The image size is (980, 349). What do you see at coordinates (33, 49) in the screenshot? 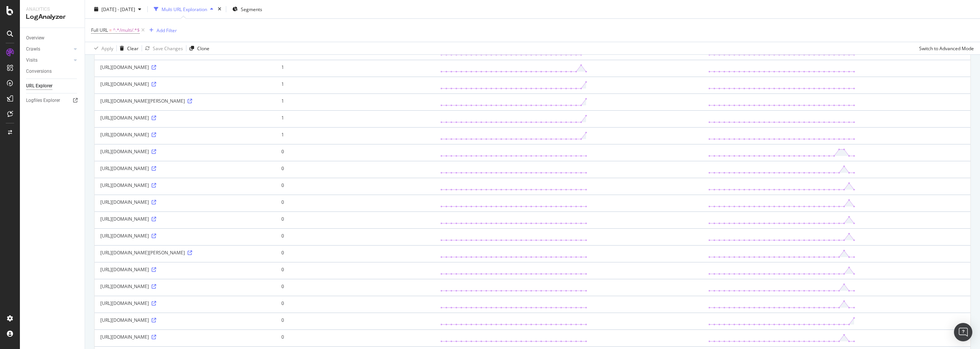
I see `div: Crawls` at bounding box center [33, 49].